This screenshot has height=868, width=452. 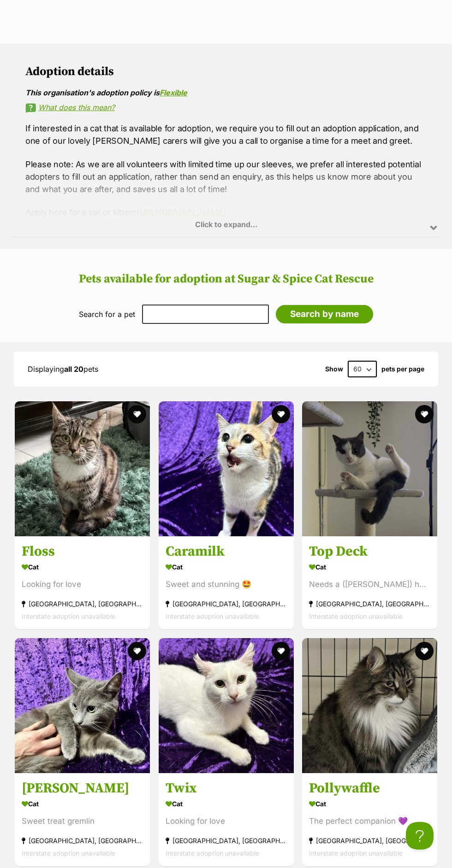 I want to click on img: Floss, so click(x=82, y=469).